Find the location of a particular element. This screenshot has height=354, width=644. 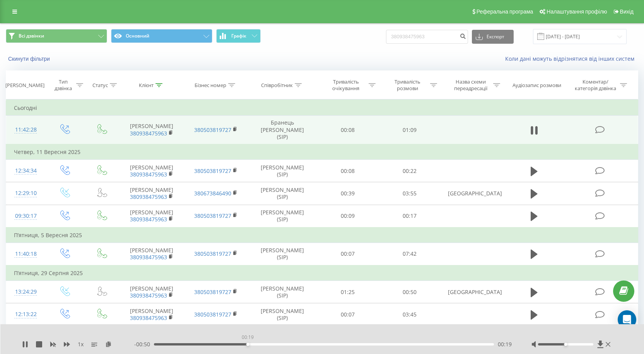

div: Бізнес номер is located at coordinates (211, 85).